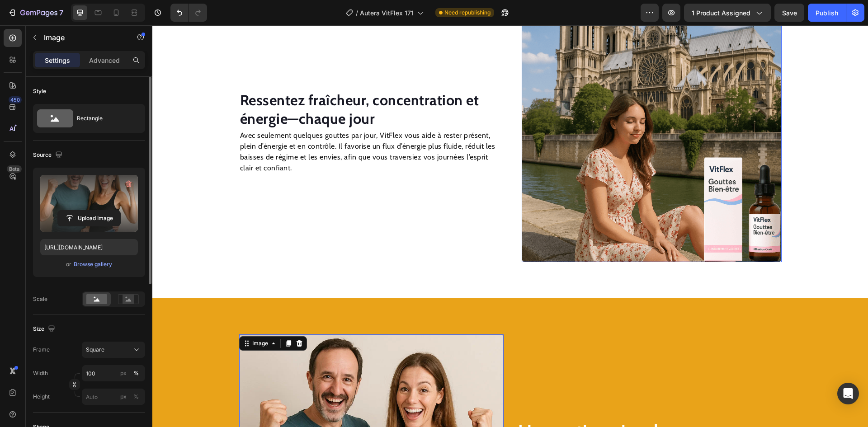 The width and height of the screenshot is (868, 427). Describe the element at coordinates (789, 13) in the screenshot. I see `span: Save` at that location.